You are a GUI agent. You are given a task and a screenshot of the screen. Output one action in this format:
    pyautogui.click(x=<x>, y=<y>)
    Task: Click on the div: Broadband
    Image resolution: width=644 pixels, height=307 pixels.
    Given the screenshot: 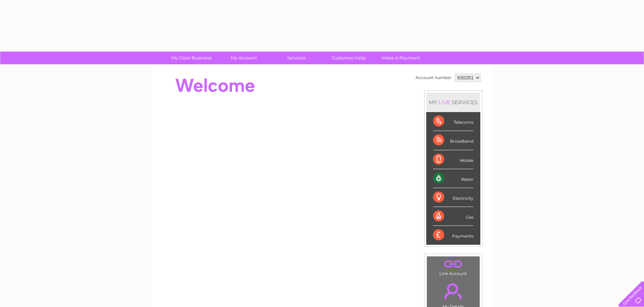 What is the action you would take?
    pyautogui.click(x=453, y=140)
    